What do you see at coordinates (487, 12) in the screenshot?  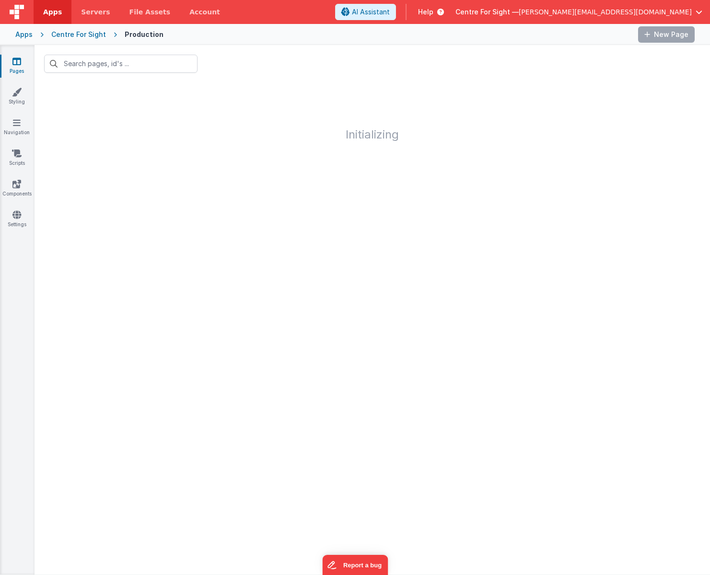 I see `span: Centre For Sight —` at bounding box center [487, 12].